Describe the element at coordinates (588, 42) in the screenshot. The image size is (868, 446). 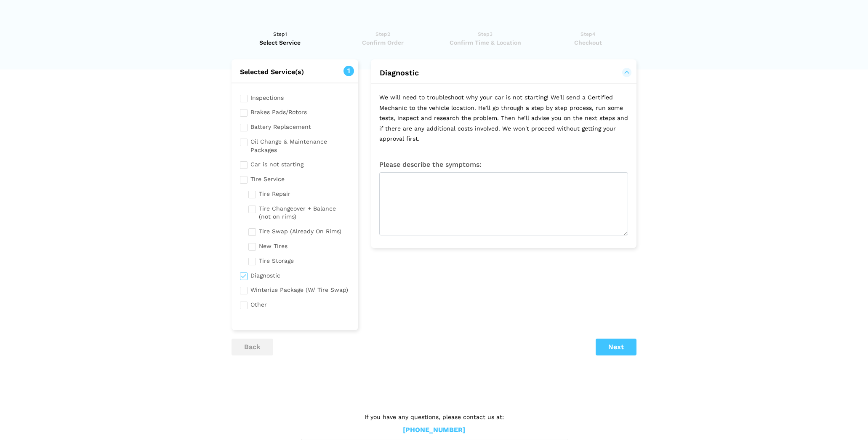
I see `span: Checkout` at that location.